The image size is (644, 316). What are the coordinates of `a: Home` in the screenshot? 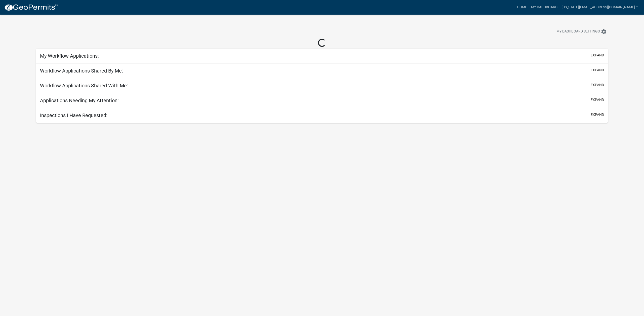 It's located at (522, 7).